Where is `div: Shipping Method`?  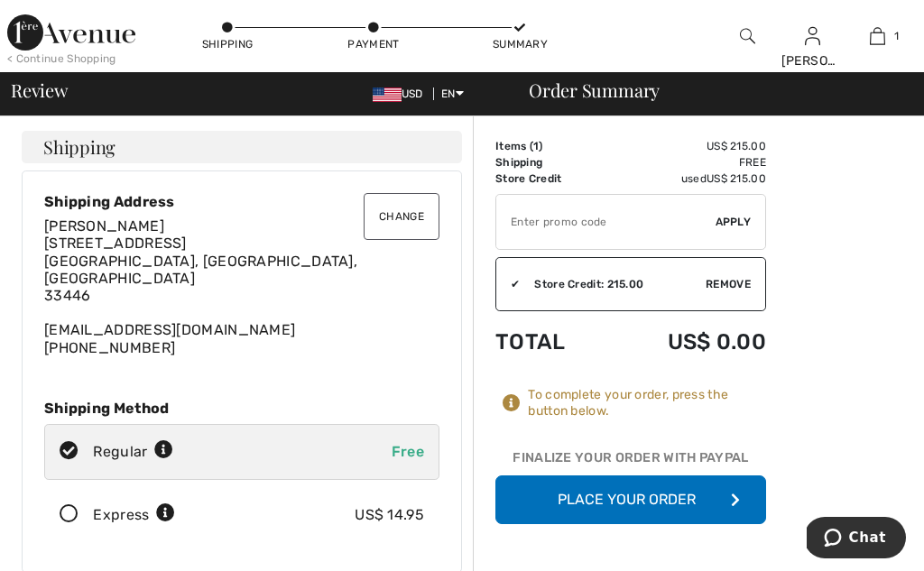 div: Shipping Method is located at coordinates (242, 407).